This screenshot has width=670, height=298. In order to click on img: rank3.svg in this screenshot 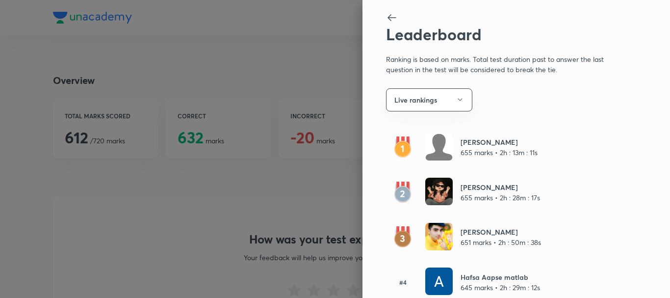, I will do `click(402, 237)`.